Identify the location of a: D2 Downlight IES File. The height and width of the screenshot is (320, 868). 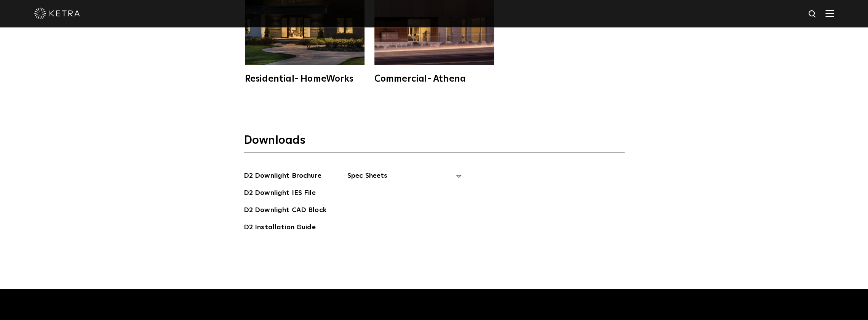
(279, 193).